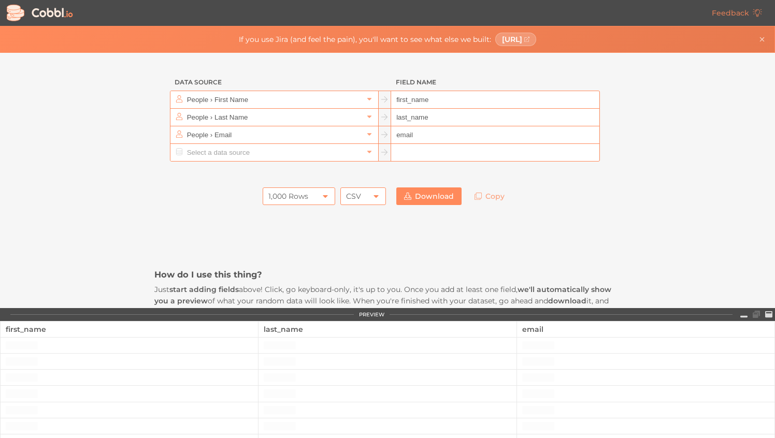  I want to click on strong: start adding fields, so click(204, 290).